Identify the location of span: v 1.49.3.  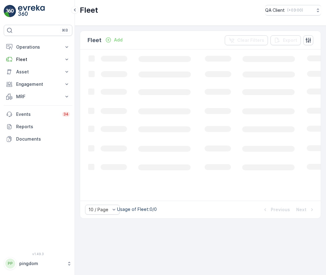
(38, 254).